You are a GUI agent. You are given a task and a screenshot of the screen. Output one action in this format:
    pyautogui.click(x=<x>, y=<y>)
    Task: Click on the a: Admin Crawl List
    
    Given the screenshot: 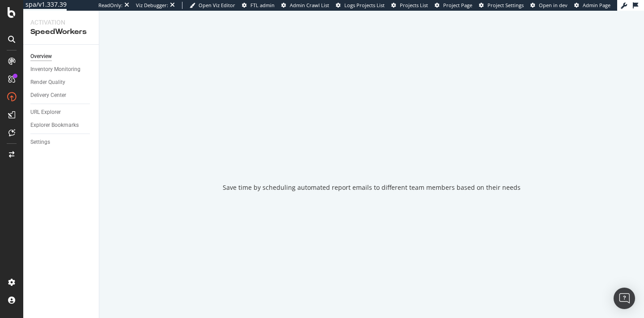 What is the action you would take?
    pyautogui.click(x=305, y=5)
    